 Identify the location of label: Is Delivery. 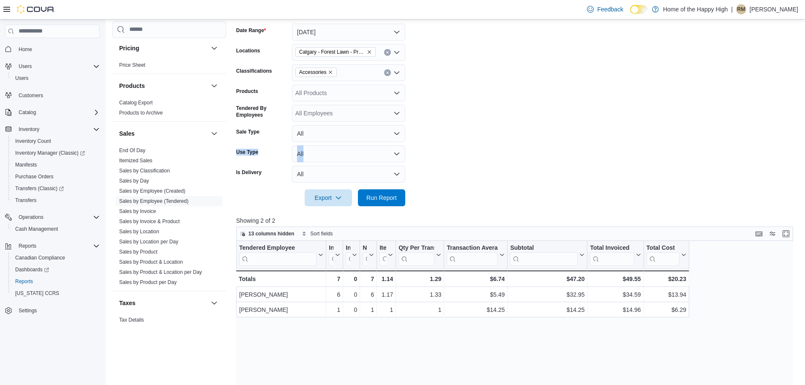
(249, 172).